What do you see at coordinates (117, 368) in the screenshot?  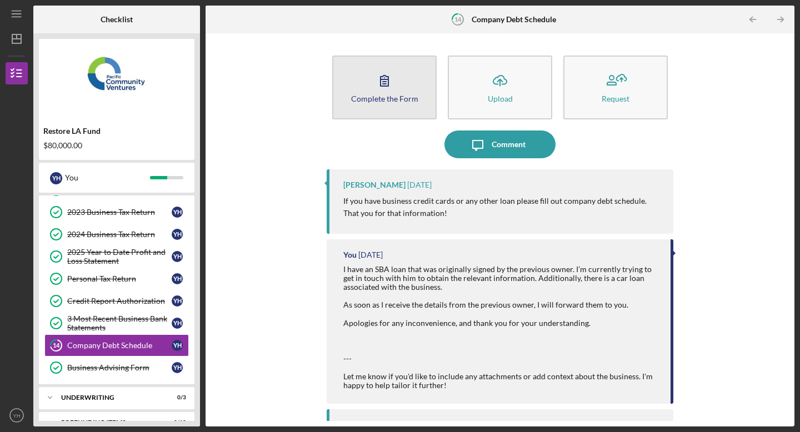 I see `a: Business Advising FormYH` at bounding box center [117, 368].